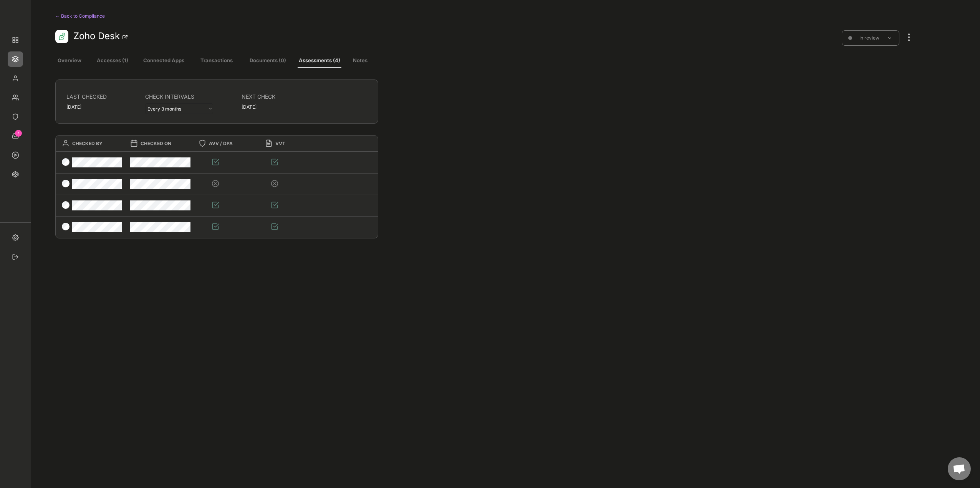 The image size is (980, 488). What do you see at coordinates (110, 16) in the screenshot?
I see `div: ← Back to Compliance` at bounding box center [110, 16].